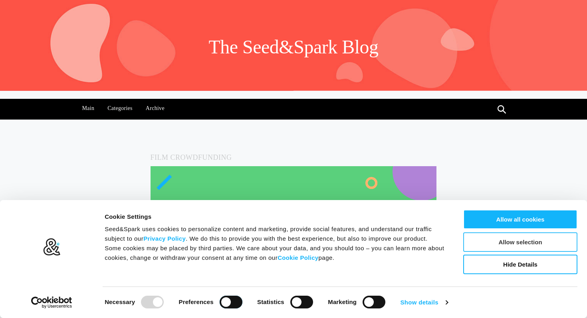  Describe the element at coordinates (520, 242) in the screenshot. I see `button: Allow selection` at that location.